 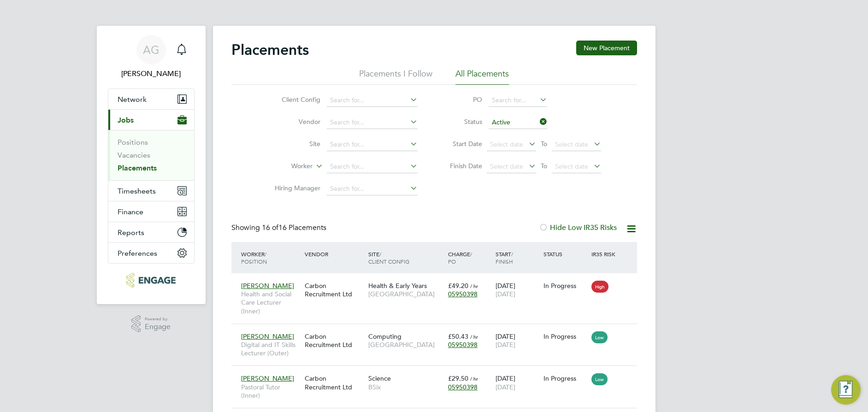 I want to click on span: Digital and IT Skills Lecturer (Outer), so click(x=271, y=349).